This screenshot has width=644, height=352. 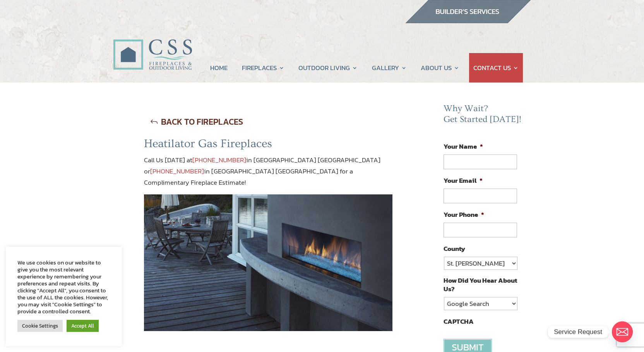 I want to click on div: We use cookies on our website to give you the most relevant experience by remembering your prefer..., so click(x=64, y=287).